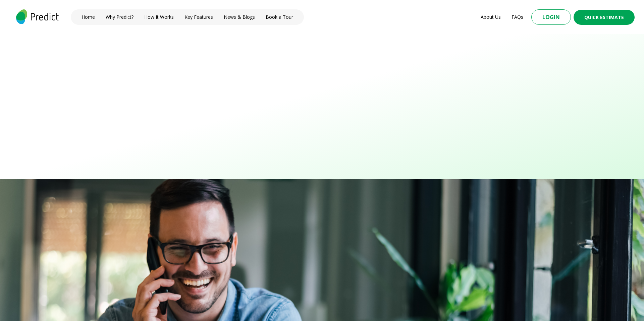 The width and height of the screenshot is (644, 321). Describe the element at coordinates (604, 17) in the screenshot. I see `button: Quick Estimate` at that location.